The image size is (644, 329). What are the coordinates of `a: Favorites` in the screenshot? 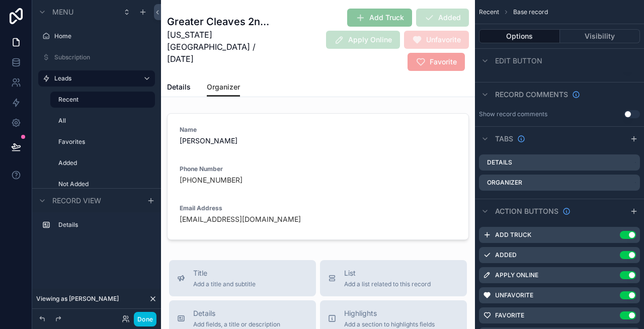 It's located at (103, 142).